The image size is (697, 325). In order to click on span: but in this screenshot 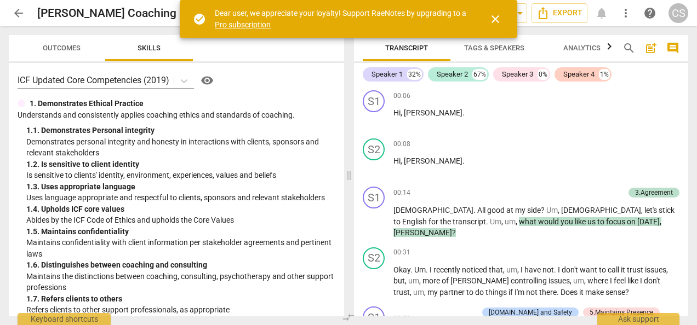, I will do `click(399, 281)`.